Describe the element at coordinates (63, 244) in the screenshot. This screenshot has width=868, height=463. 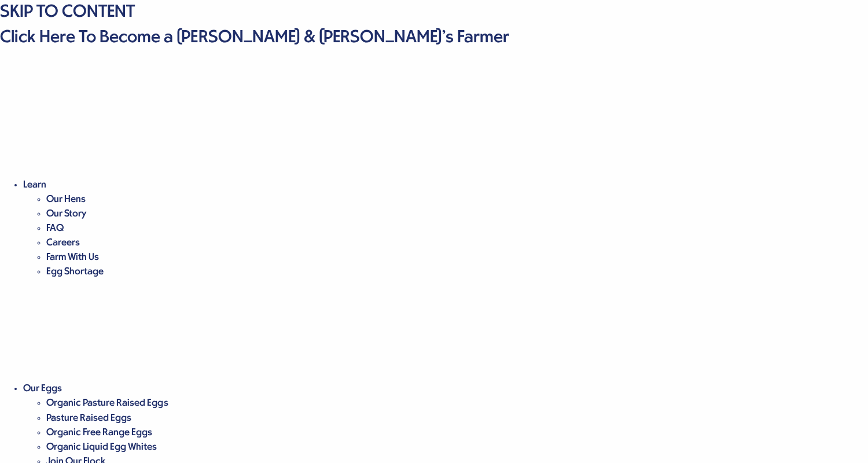
I see `span: Careers` at that location.